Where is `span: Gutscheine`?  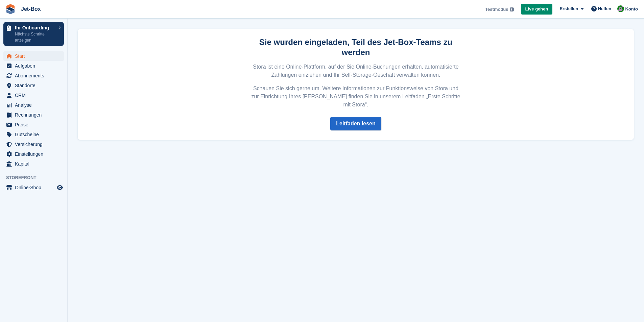 span: Gutscheine is located at coordinates (35, 134).